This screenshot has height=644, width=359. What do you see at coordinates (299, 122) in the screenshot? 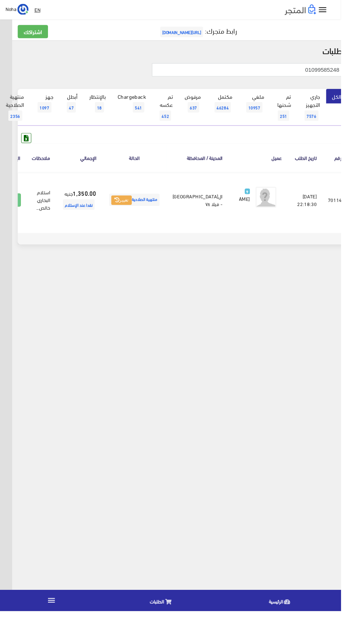
I see `span: 251` at bounding box center [299, 122].